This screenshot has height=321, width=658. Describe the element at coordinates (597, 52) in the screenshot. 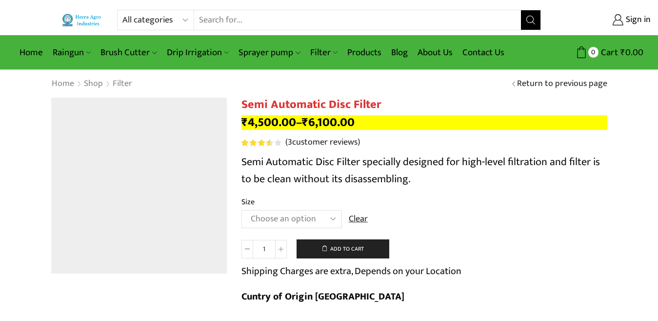

I see `a: 0 Cart ₹0.00` at that location.